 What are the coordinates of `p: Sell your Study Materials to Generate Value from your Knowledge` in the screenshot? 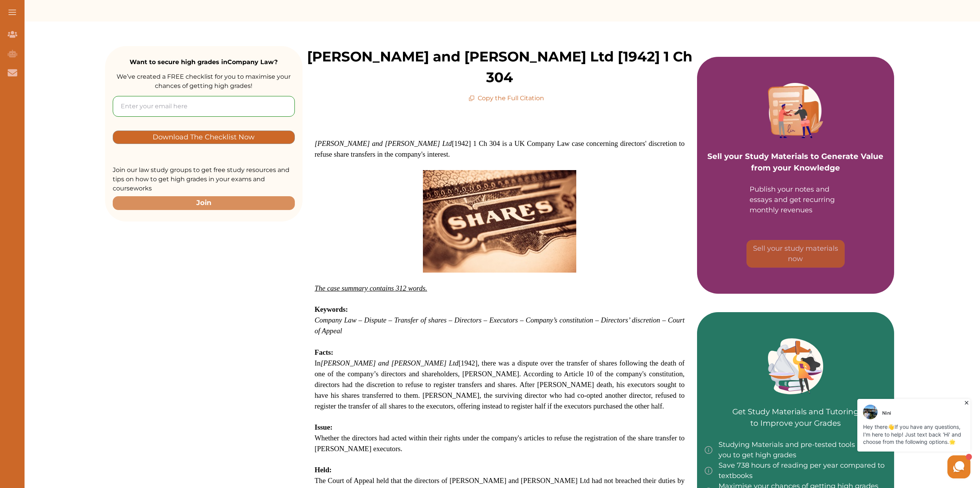 It's located at (796, 154).